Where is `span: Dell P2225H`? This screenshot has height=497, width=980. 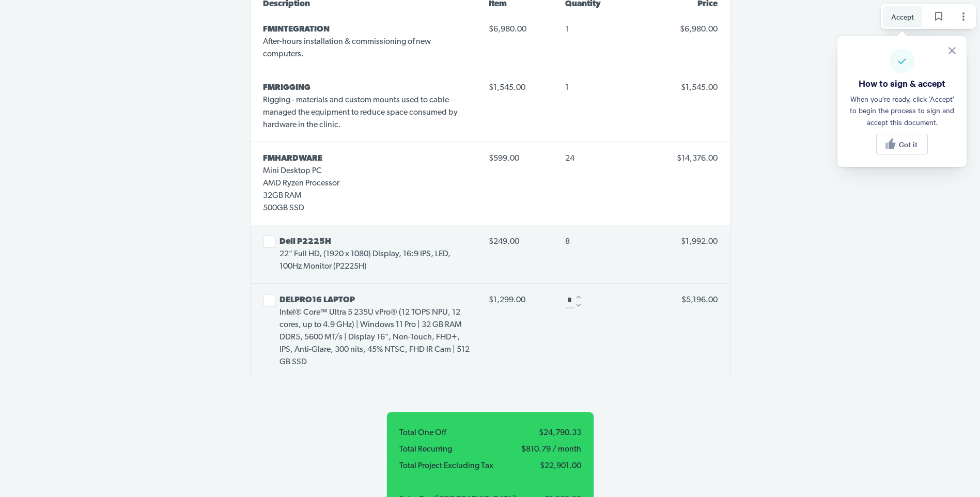 span: Dell P2225H is located at coordinates (305, 242).